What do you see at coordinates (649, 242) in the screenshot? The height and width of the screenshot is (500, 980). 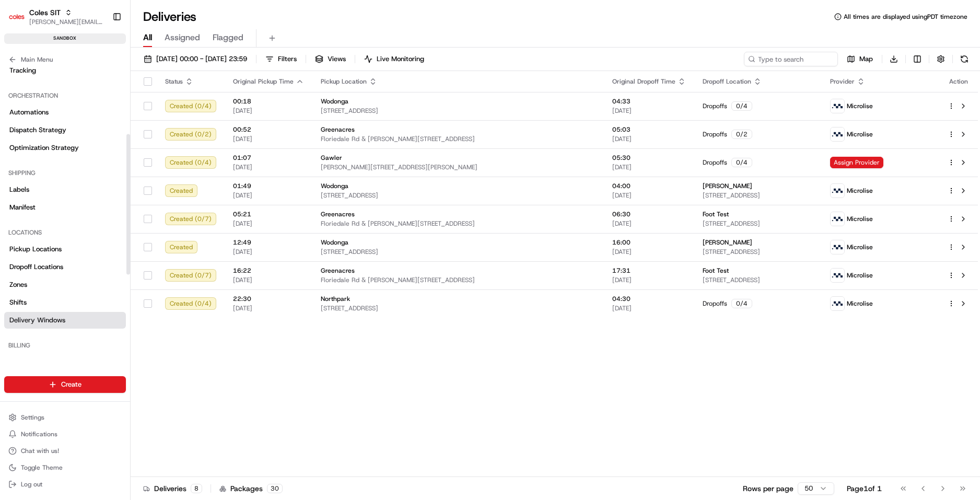 I see `span: 16:00` at bounding box center [649, 242].